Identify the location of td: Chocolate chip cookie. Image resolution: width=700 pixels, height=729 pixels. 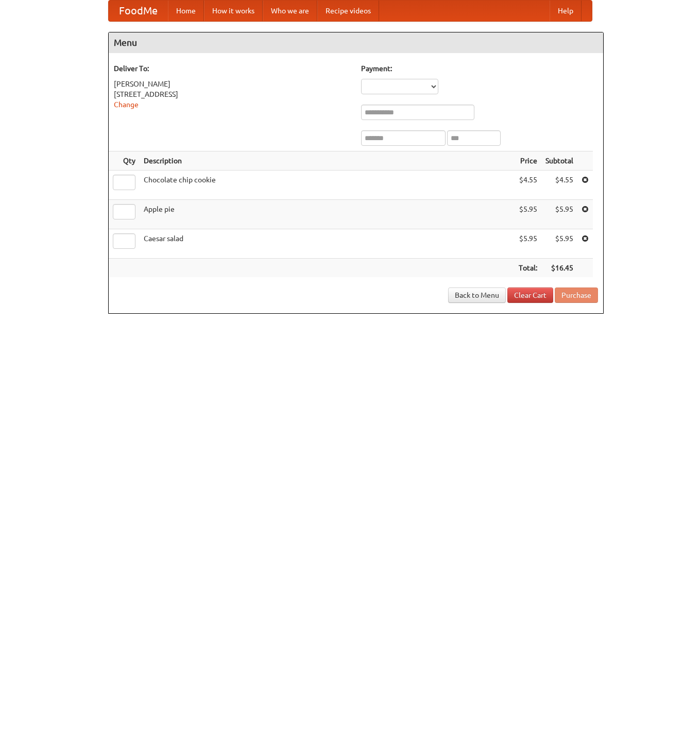
(328, 185).